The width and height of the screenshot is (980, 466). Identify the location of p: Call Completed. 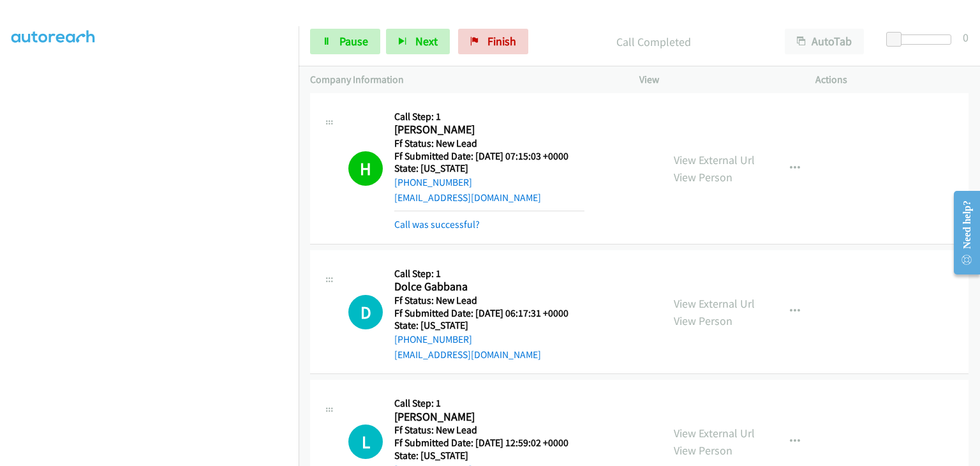
(654, 41).